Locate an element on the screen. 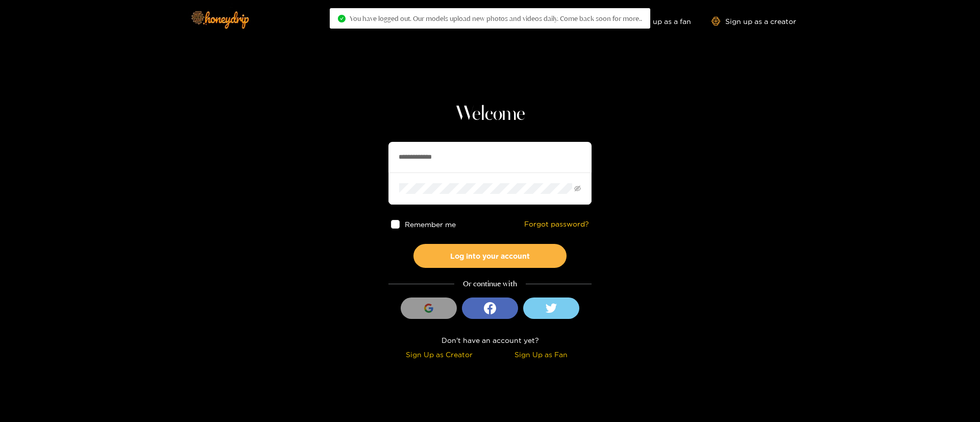  h1: Welcome is located at coordinates (490, 114).